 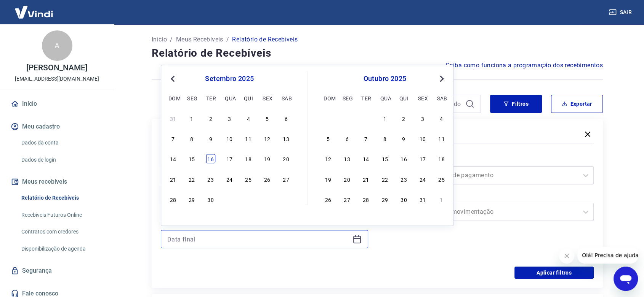 What do you see at coordinates (366, 199) in the screenshot?
I see `div: Choose terça-feira, 28 de outubro de 2025` at bounding box center [366, 199].